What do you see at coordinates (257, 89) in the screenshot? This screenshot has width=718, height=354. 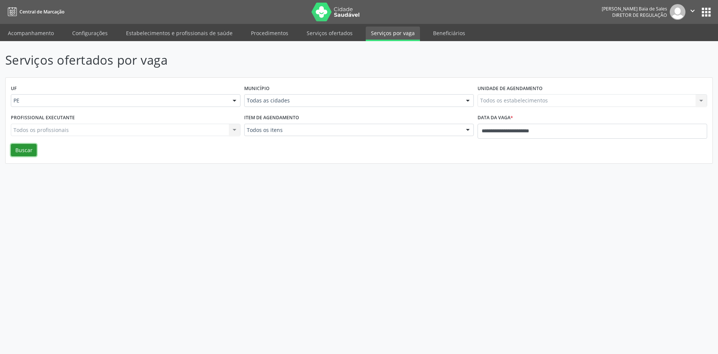 I see `label: Município` at bounding box center [257, 89].